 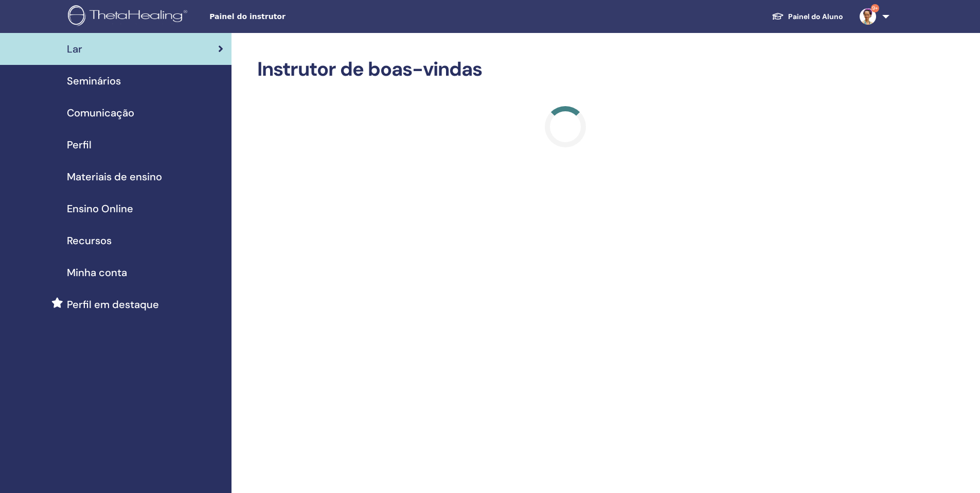 I want to click on span: Materiais de ensino, so click(x=115, y=177).